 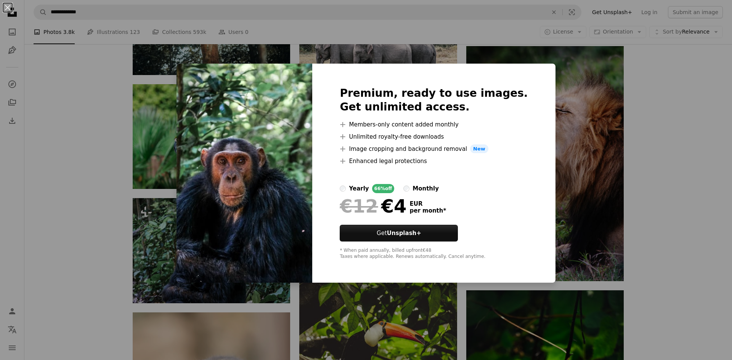 What do you see at coordinates (373, 206) in the screenshot?
I see `div: €4` at bounding box center [373, 206].